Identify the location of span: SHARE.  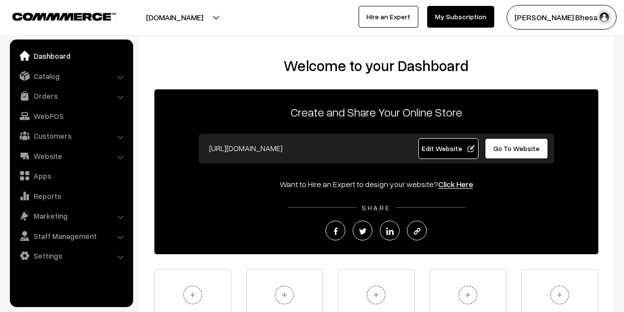
(376, 207).